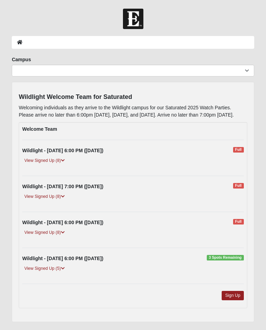  Describe the element at coordinates (133, 112) in the screenshot. I see `p: Welcoming individuals as they arrive to the Wildlight campus for our Saturated 2025 Watch Parties...` at that location.